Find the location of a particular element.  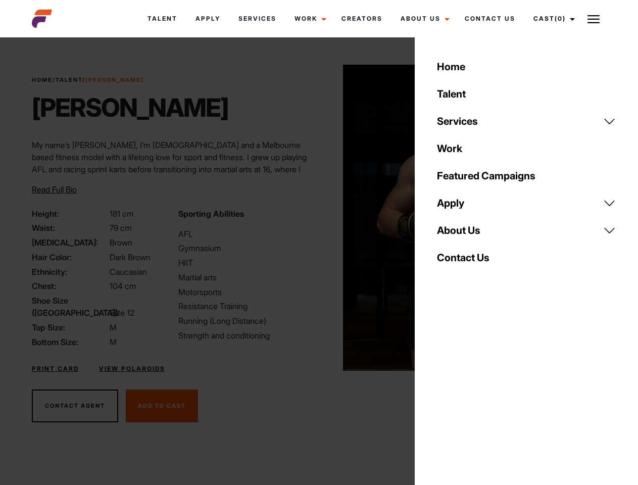

span: Waist: is located at coordinates (70, 228).